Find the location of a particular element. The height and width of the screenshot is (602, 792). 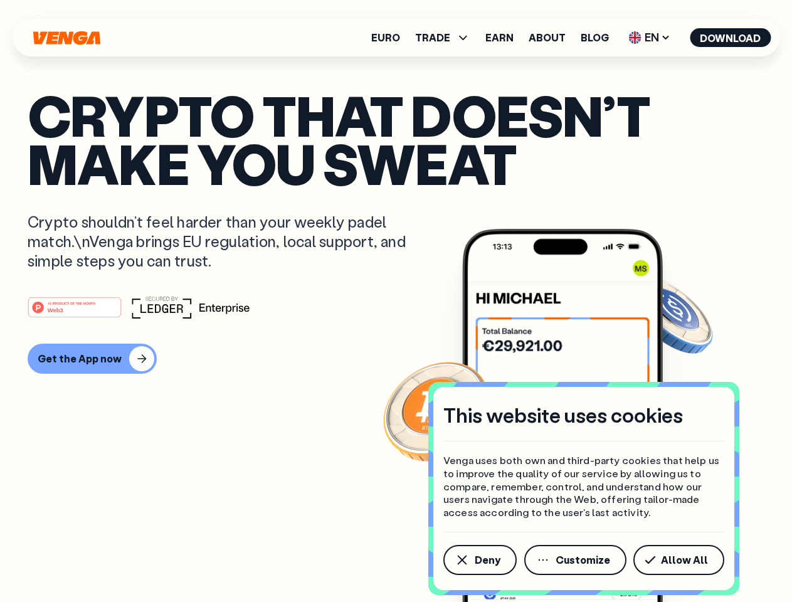

button: Customize is located at coordinates (575, 560).